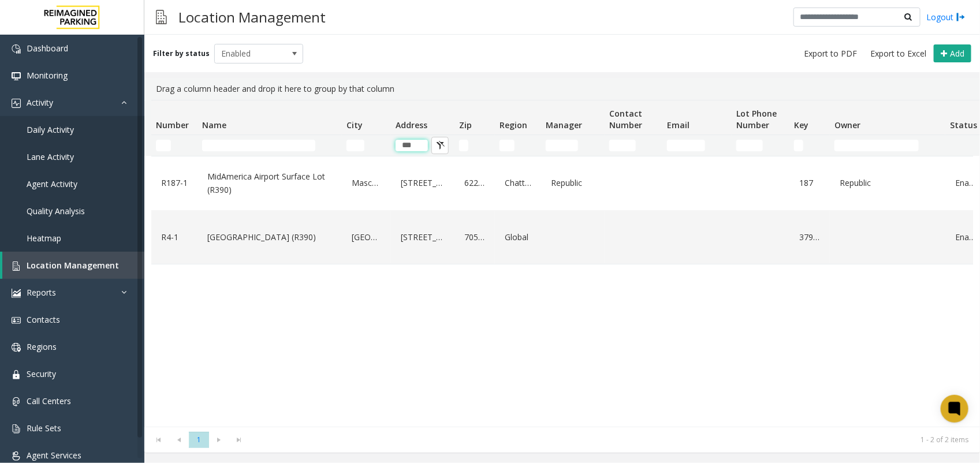 The image size is (980, 463). I want to click on a: Mascoutah, so click(367, 183).